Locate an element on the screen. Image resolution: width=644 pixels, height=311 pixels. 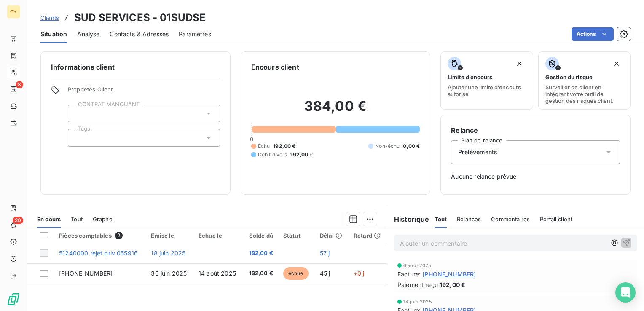
span: Clients is located at coordinates (50, 18).